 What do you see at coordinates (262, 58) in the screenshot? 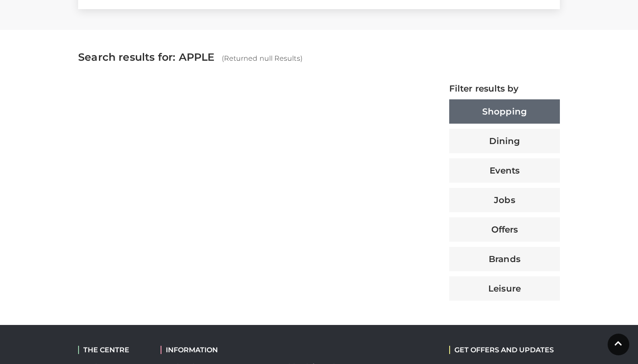
I see `span: (Returned null Results)` at bounding box center [262, 58].